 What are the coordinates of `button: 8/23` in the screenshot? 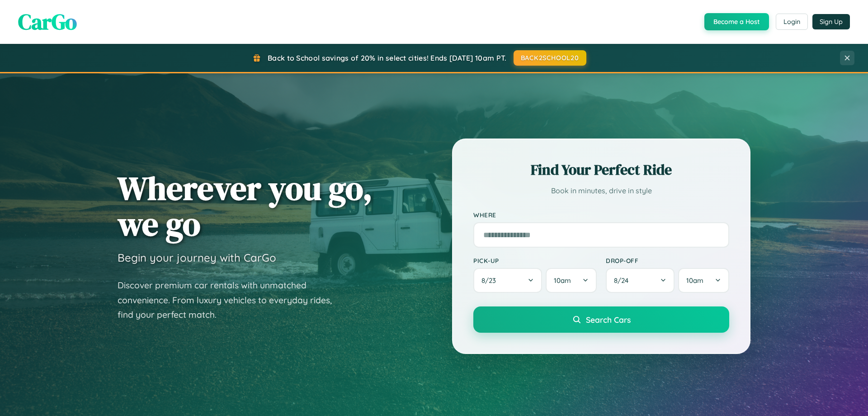 It's located at (507, 280).